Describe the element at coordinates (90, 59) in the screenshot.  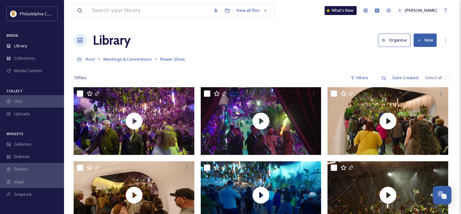
I see `a: Root` at that location.